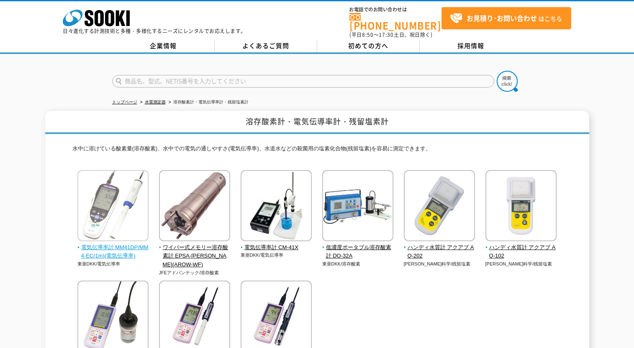 The height and width of the screenshot is (348, 634). Describe the element at coordinates (368, 46) in the screenshot. I see `span: 初めての方へ` at that location.